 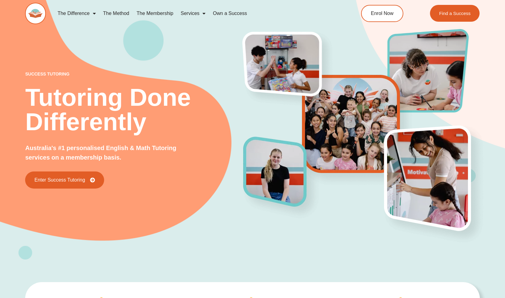 What do you see at coordinates (64, 180) in the screenshot?
I see `a: Enter Success Tutoring` at bounding box center [64, 180].